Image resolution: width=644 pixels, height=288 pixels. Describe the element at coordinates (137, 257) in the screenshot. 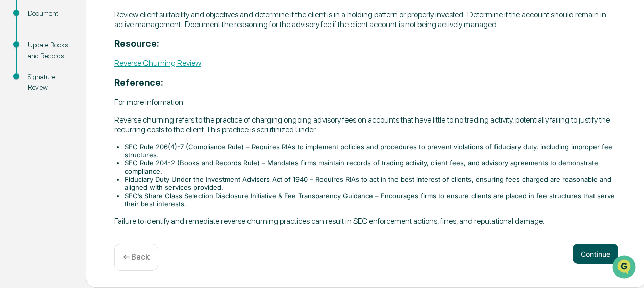

I see `p: ← Back` at that location.